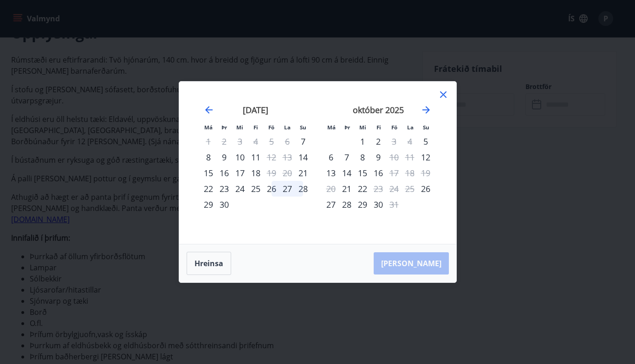  What do you see at coordinates (378, 141) in the screenshot?
I see `td: fimmtudagur, 2. október 2025` at bounding box center [378, 141].